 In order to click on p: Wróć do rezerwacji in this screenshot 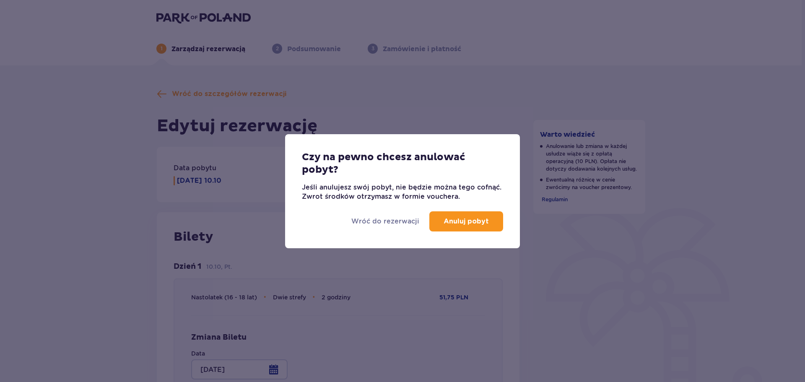, I will do `click(386, 222)`.